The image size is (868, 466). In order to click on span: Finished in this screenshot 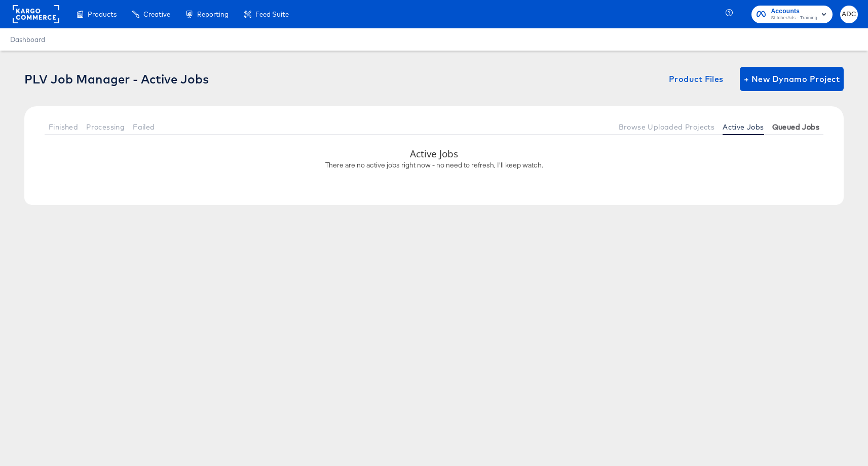, I will do `click(63, 127)`.